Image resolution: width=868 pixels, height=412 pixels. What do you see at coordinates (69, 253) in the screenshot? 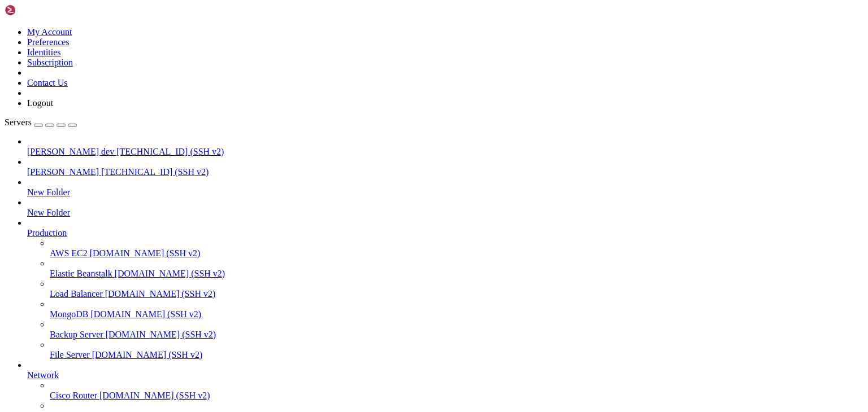
I see `span: AWS EC2` at bounding box center [69, 253].